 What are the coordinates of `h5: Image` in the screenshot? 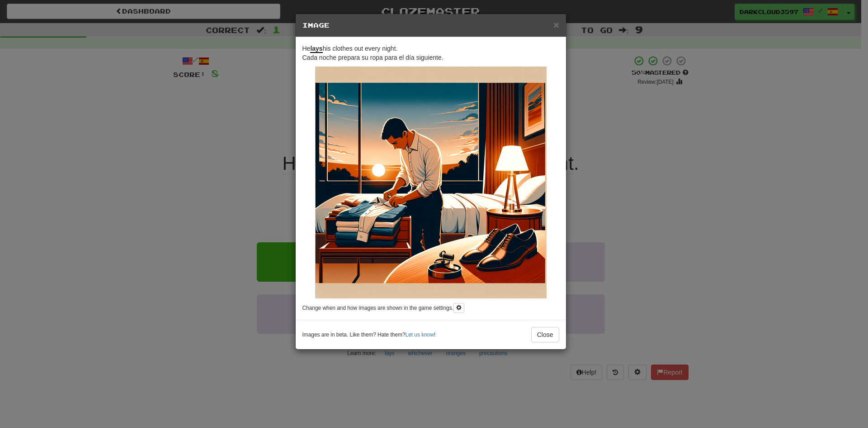 It's located at (431, 25).